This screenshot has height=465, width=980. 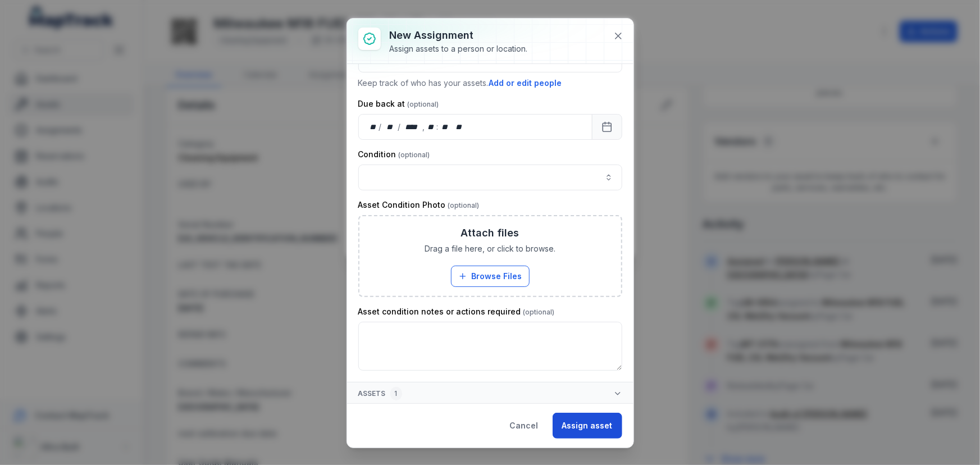 What do you see at coordinates (588, 426) in the screenshot?
I see `button: Assign asset` at bounding box center [588, 426].